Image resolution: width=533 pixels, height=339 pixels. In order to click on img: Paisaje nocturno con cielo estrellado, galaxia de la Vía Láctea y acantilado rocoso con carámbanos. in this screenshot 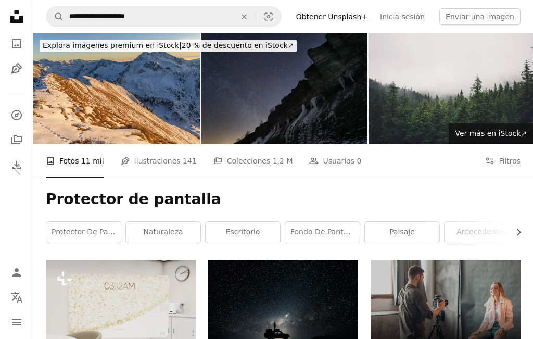, I will do `click(284, 88)`.